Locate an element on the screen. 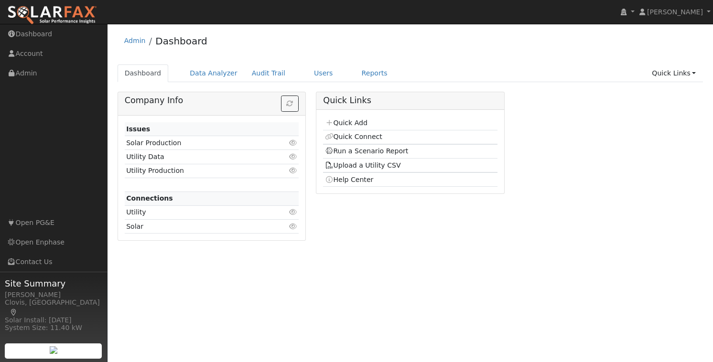 Image resolution: width=713 pixels, height=362 pixels. a: Quick Links is located at coordinates (674, 73).